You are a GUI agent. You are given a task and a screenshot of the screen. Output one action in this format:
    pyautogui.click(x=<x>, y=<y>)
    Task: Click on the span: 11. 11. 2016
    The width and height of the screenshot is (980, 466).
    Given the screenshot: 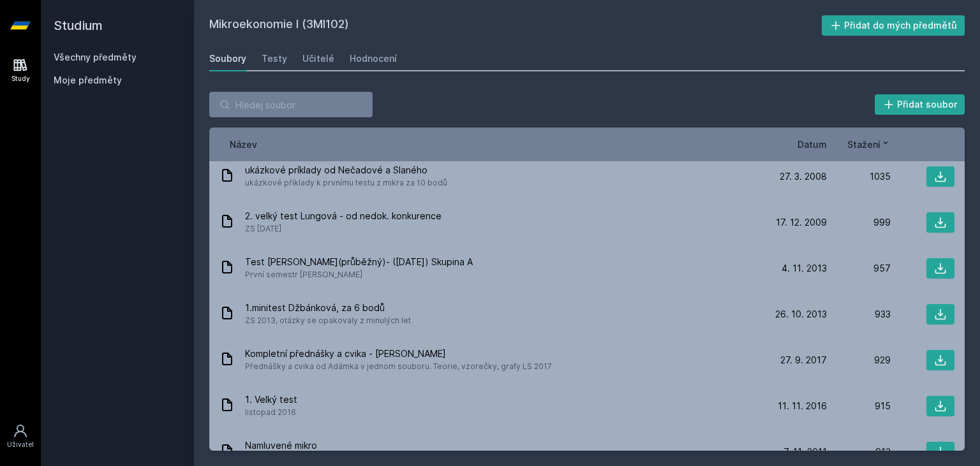 What is the action you would take?
    pyautogui.click(x=802, y=406)
    